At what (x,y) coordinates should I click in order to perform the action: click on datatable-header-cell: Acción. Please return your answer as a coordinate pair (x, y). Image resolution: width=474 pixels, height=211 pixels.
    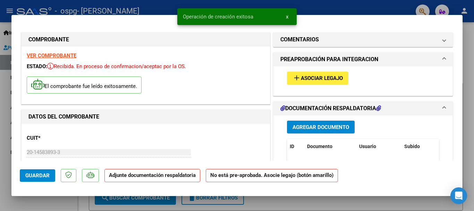
    Looking at the image, I should click on (454, 146).